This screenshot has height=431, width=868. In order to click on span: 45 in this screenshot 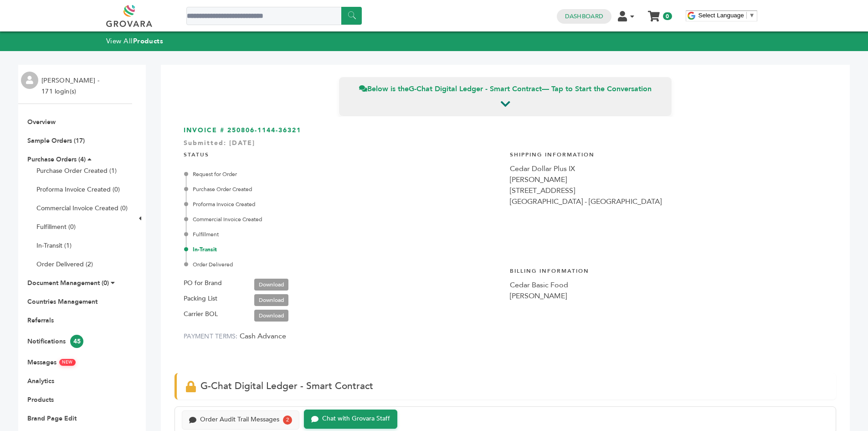, I will do `click(76, 341)`.